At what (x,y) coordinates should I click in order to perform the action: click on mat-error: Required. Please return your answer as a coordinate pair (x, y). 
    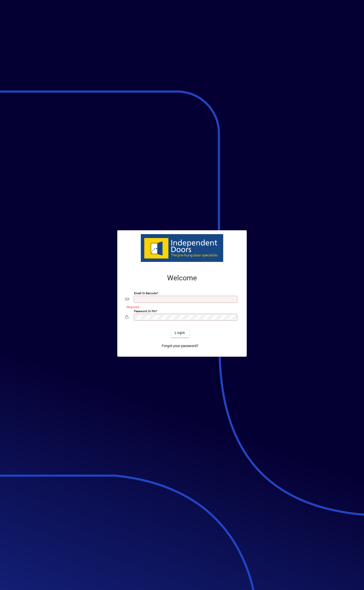
    Looking at the image, I should click on (181, 306).